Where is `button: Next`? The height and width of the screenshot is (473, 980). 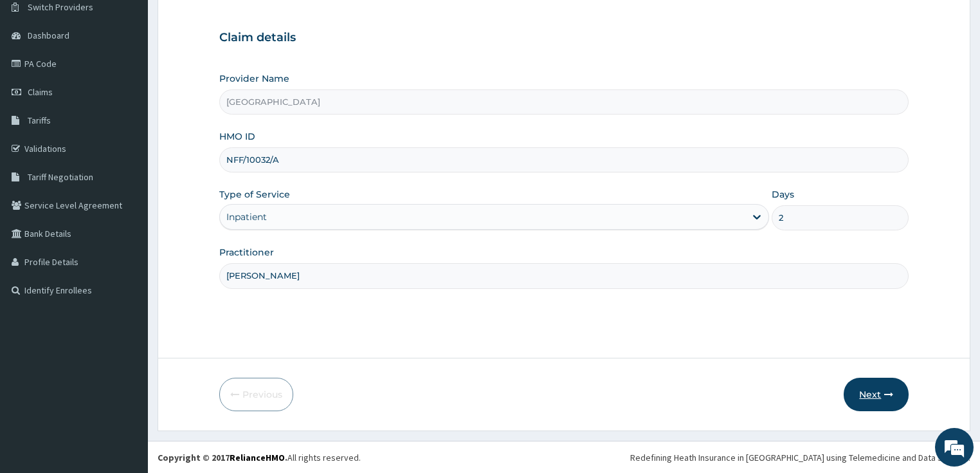
button: Next is located at coordinates (876, 395).